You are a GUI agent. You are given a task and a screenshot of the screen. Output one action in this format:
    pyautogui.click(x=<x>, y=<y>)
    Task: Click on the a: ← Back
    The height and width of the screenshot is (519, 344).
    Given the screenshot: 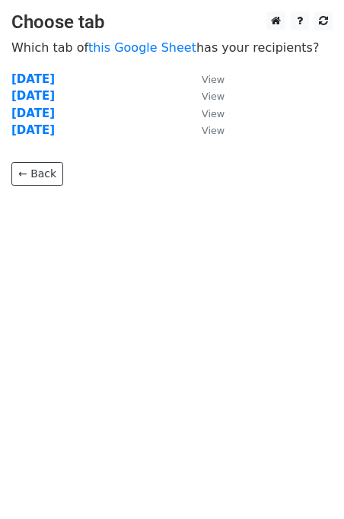 What is the action you would take?
    pyautogui.click(x=37, y=174)
    